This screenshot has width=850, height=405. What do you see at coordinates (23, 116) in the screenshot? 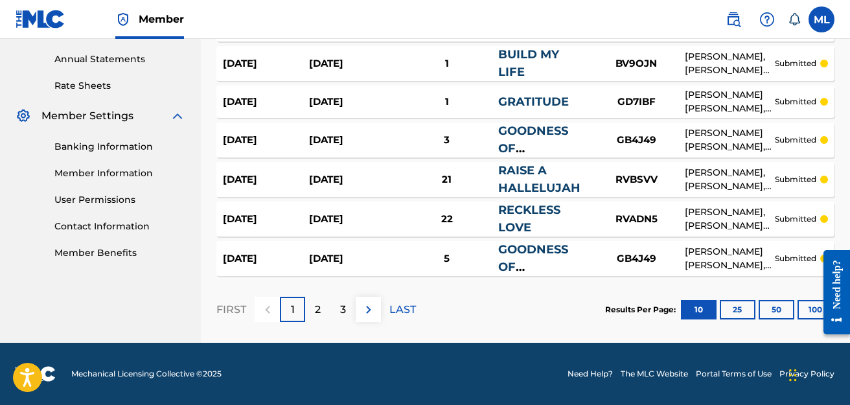
I see `img: Member Settings` at bounding box center [23, 116].